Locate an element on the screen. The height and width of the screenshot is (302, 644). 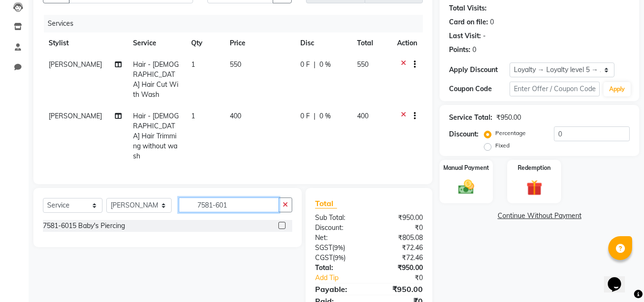
th: Action is located at coordinates (407, 43).